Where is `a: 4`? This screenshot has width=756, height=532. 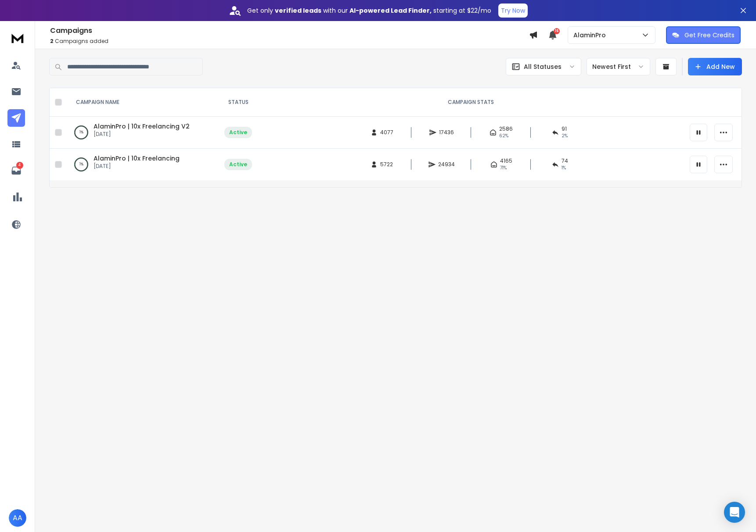
a: 4 is located at coordinates (16, 171).